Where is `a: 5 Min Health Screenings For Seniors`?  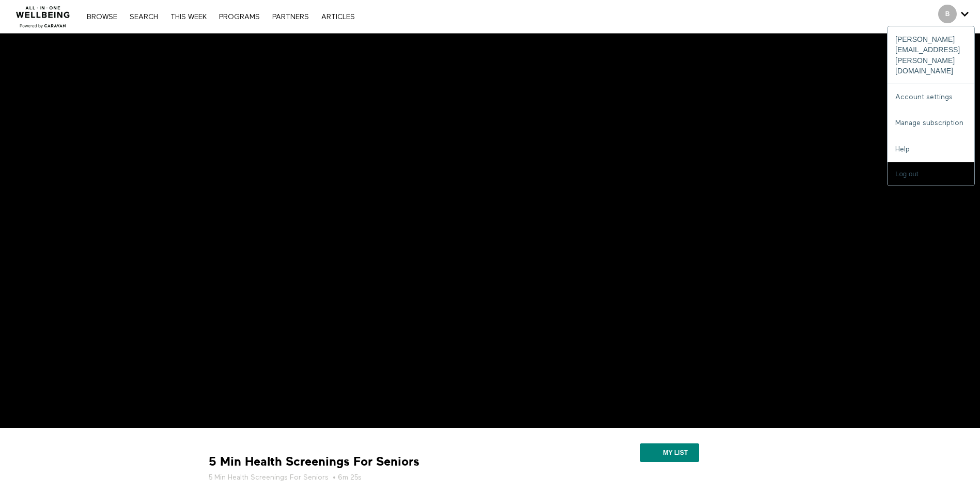
a: 5 Min Health Screenings For Seniors is located at coordinates (268, 478).